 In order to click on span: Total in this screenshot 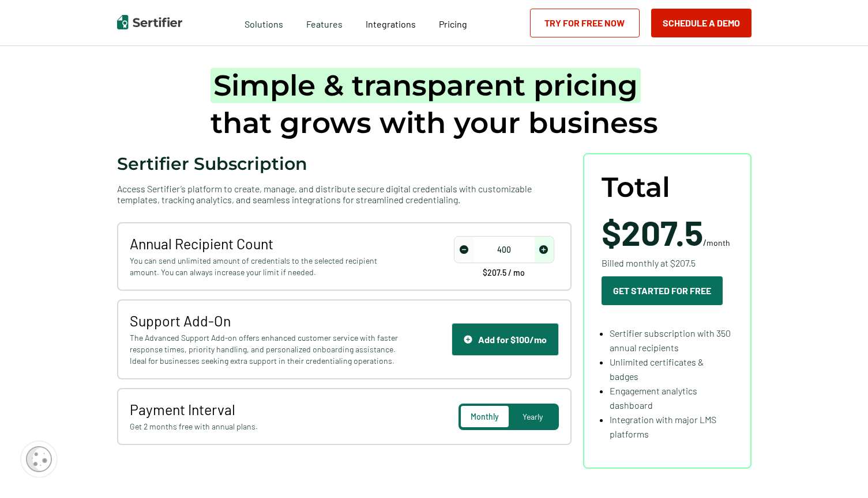, I will do `click(636, 187)`.